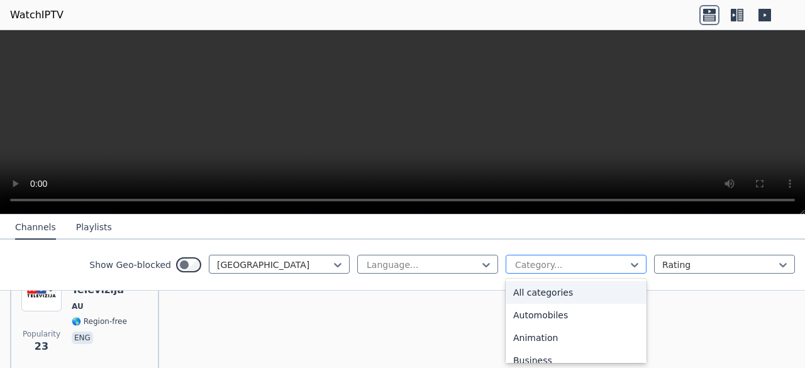 This screenshot has width=805, height=368. I want to click on button: Playlists, so click(94, 228).